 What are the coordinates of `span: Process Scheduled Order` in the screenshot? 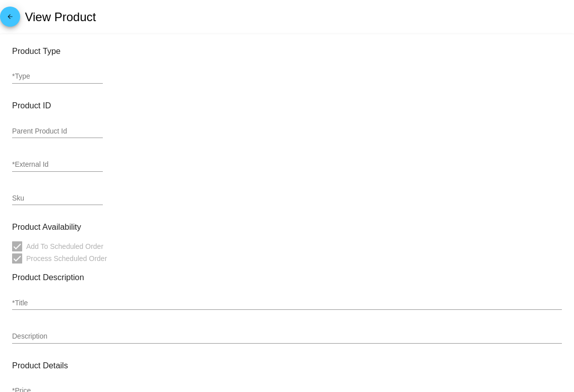 It's located at (66, 259).